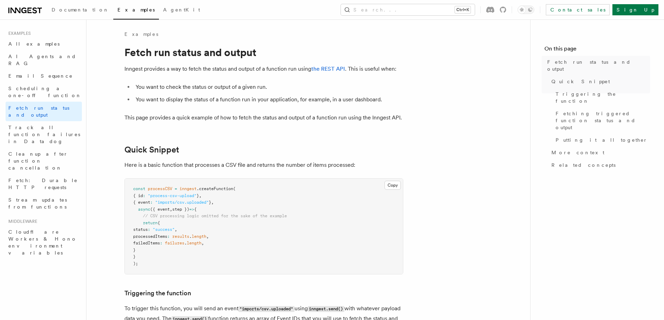 The width and height of the screenshot is (664, 320). Describe the element at coordinates (44, 184) in the screenshot. I see `a: Fetch: Durable HTTP requests` at that location.